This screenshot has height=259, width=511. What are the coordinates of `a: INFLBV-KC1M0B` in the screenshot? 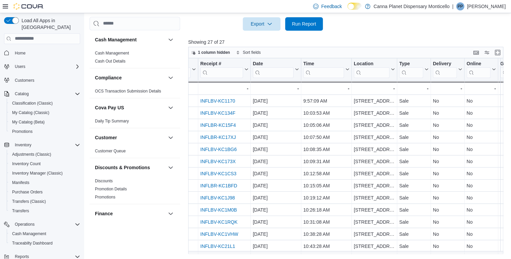 It's located at (219, 210).